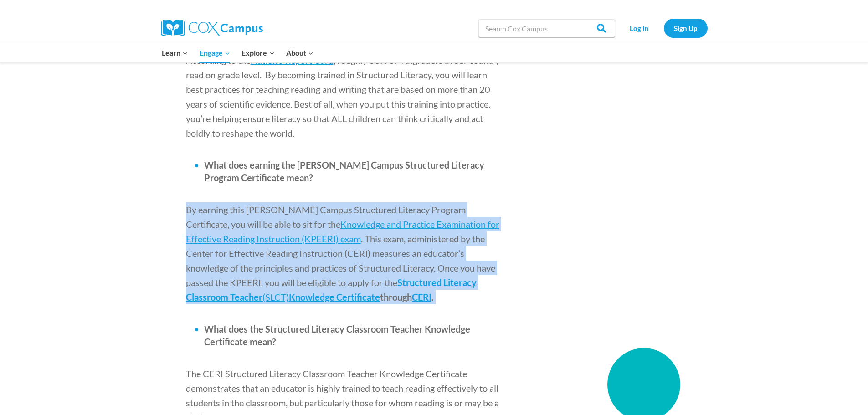 The width and height of the screenshot is (868, 415). What do you see at coordinates (396, 297) in the screenshot?
I see `span: through` at bounding box center [396, 297].